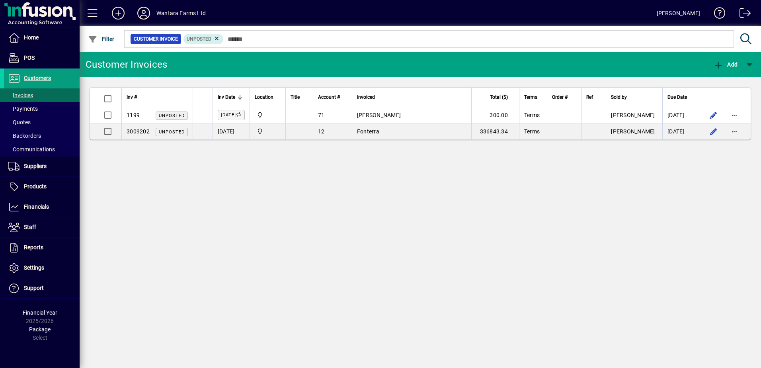 Image resolution: width=761 pixels, height=368 pixels. What do you see at coordinates (42, 95) in the screenshot?
I see `a: Invoices` at bounding box center [42, 95].